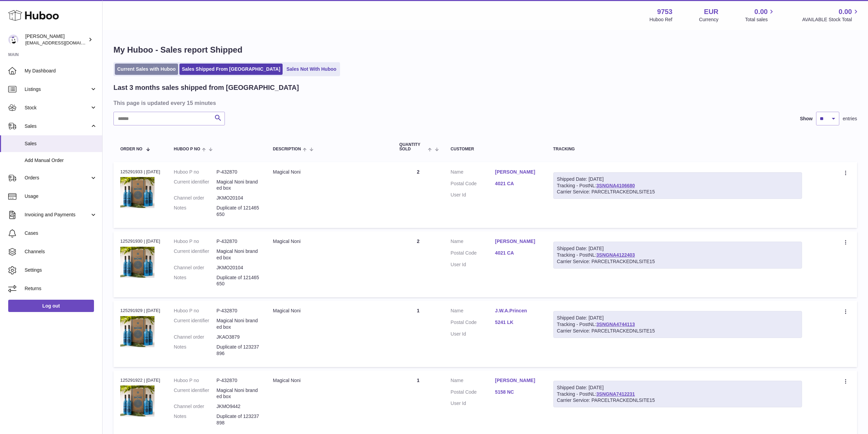  I want to click on span: Invoicing and Payments, so click(57, 215).